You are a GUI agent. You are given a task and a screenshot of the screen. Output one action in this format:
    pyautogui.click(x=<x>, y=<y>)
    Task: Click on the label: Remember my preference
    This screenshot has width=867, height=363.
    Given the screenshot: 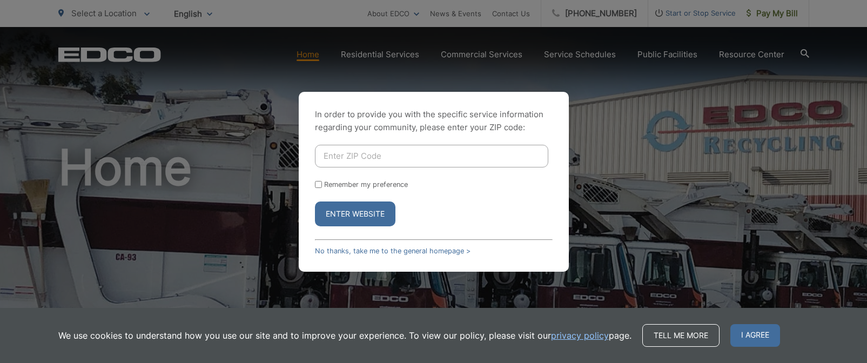 What is the action you would take?
    pyautogui.click(x=366, y=184)
    